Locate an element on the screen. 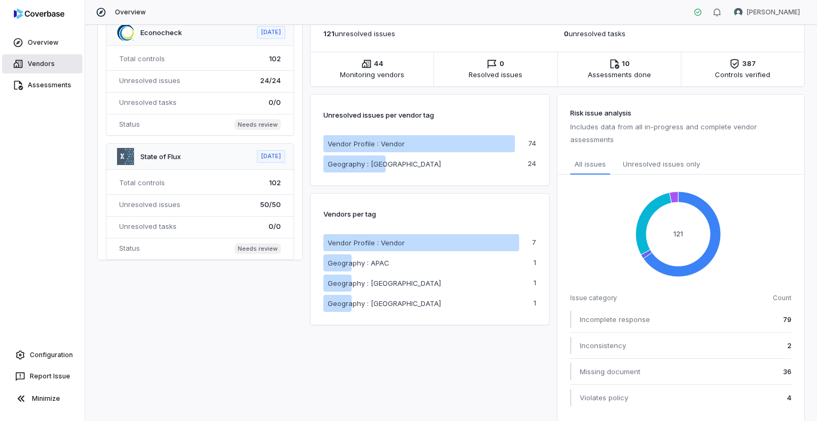  a: Configuration is located at coordinates (42, 355).